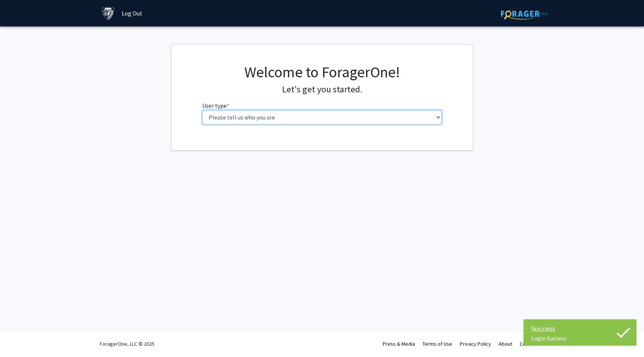  I want to click on a: Privacy Policy, so click(476, 344).